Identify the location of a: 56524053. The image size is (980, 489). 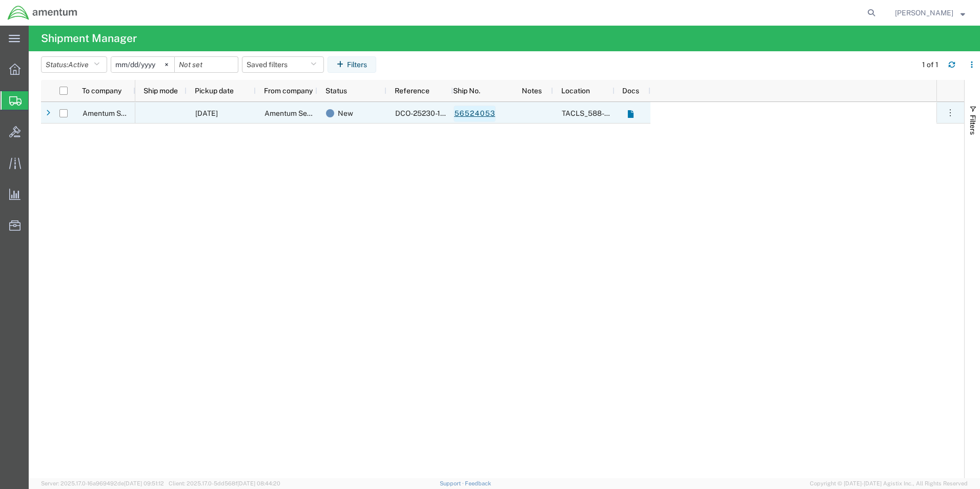
(475, 114).